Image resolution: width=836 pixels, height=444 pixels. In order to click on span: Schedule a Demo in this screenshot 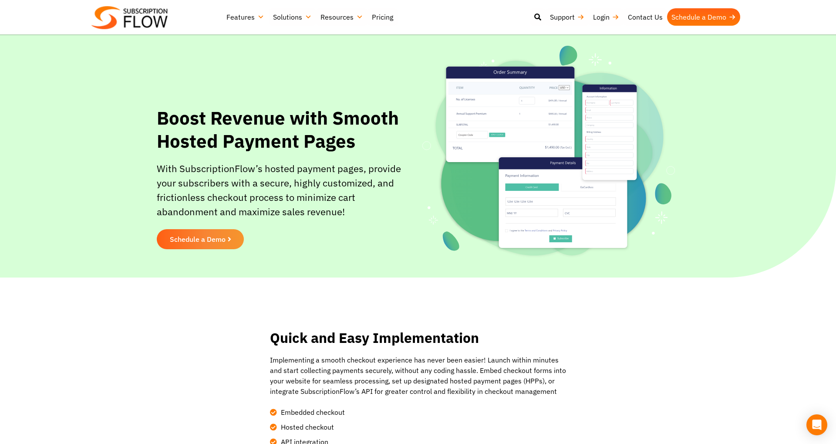, I will do `click(198, 239)`.